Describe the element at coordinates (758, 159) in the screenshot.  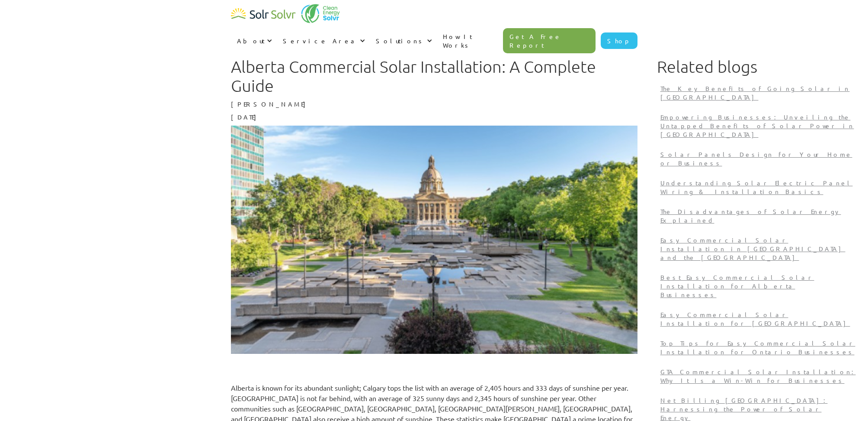
I see `p: Solar Panels Design for Your Home or Business` at that location.